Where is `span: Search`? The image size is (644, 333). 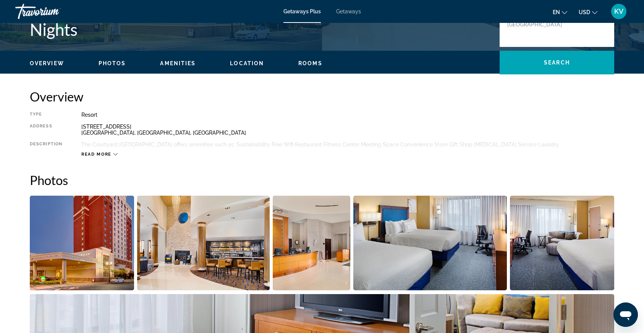 span: Search is located at coordinates (557, 62).